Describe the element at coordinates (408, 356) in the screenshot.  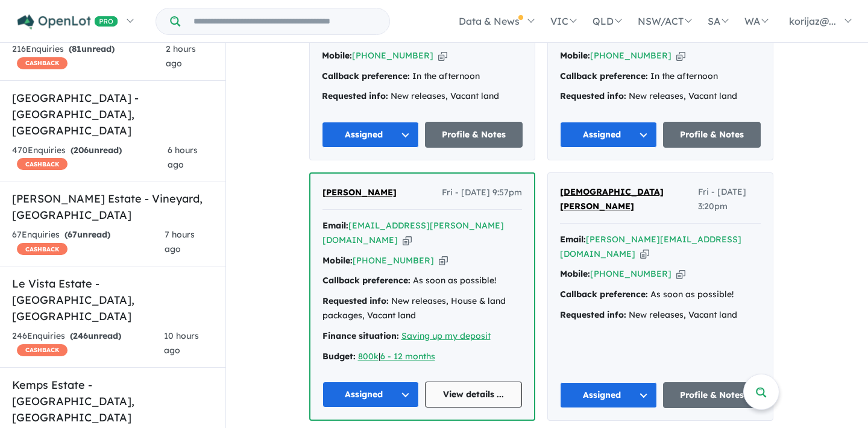
I see `a: 6 - 12 months` at that location.